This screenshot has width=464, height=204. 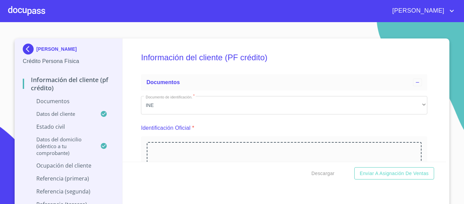 I want to click on p: Ocupación del Cliente, so click(x=68, y=165).